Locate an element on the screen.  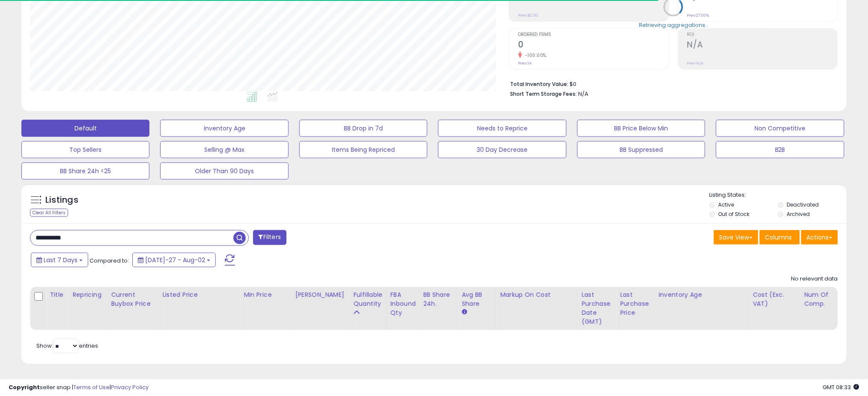
span: 2025-08-11 08:33 GMT is located at coordinates (841, 387).